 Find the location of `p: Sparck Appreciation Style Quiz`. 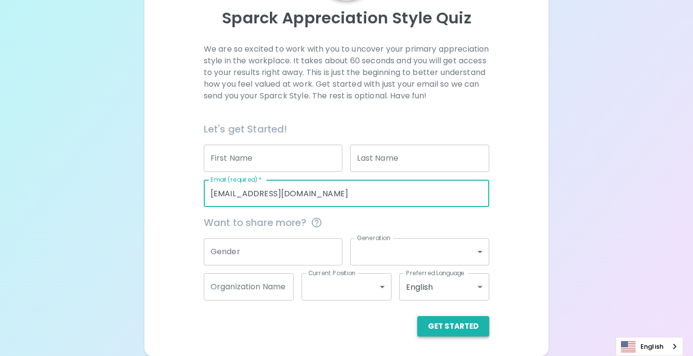

p: Sparck Appreciation Style Quiz is located at coordinates (346, 18).